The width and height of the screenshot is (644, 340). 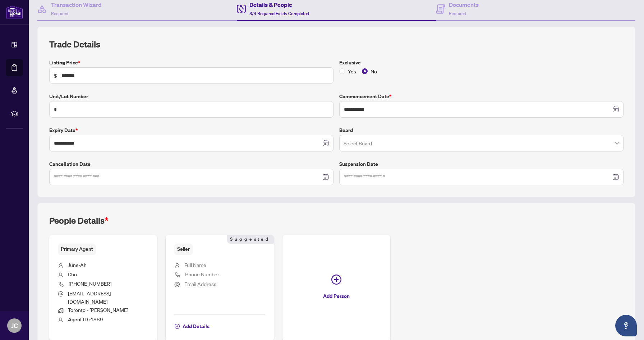 I want to click on span: Full Name, so click(x=195, y=265).